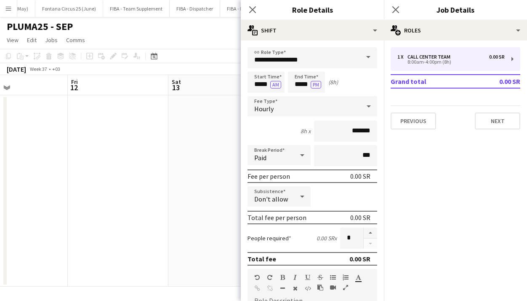 Image resolution: width=527 pixels, height=301 pixels. What do you see at coordinates (51, 40) in the screenshot?
I see `a: Jobs` at bounding box center [51, 40].